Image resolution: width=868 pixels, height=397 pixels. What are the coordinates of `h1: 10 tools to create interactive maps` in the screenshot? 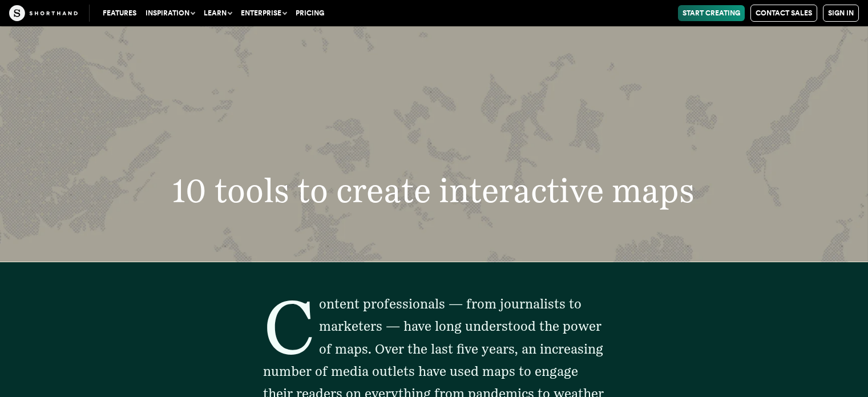 It's located at (434, 191).